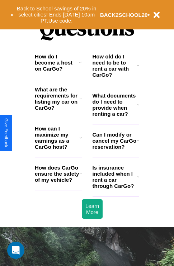  What do you see at coordinates (57, 62) in the screenshot?
I see `h3: How do I become a host on CarGo?` at bounding box center [57, 62].